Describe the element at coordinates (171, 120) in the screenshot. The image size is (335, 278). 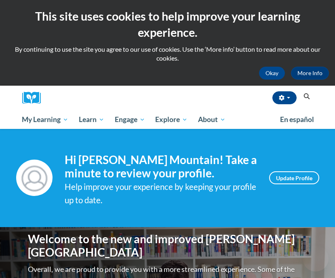
I see `span: Explore` at that location.